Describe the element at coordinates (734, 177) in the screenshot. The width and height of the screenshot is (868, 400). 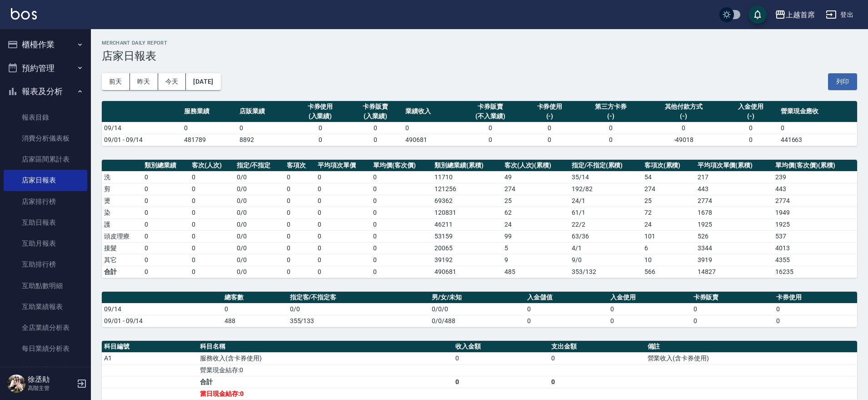
I see `td: 217` at that location.